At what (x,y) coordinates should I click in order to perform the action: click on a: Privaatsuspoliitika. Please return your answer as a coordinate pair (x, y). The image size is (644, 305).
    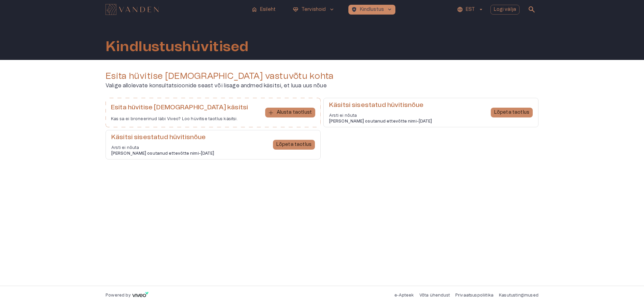
    Looking at the image, I should click on (474, 295).